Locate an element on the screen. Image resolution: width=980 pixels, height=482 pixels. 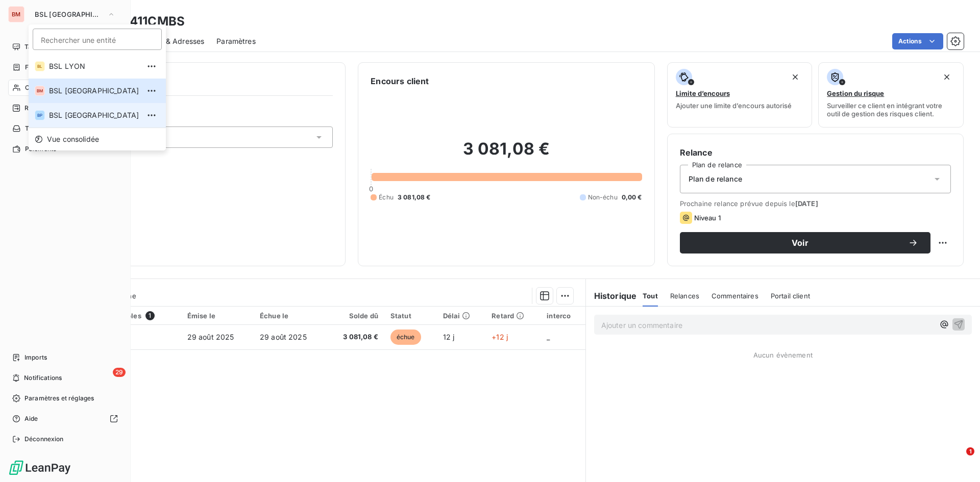
span: Tâches is located at coordinates (36, 128).